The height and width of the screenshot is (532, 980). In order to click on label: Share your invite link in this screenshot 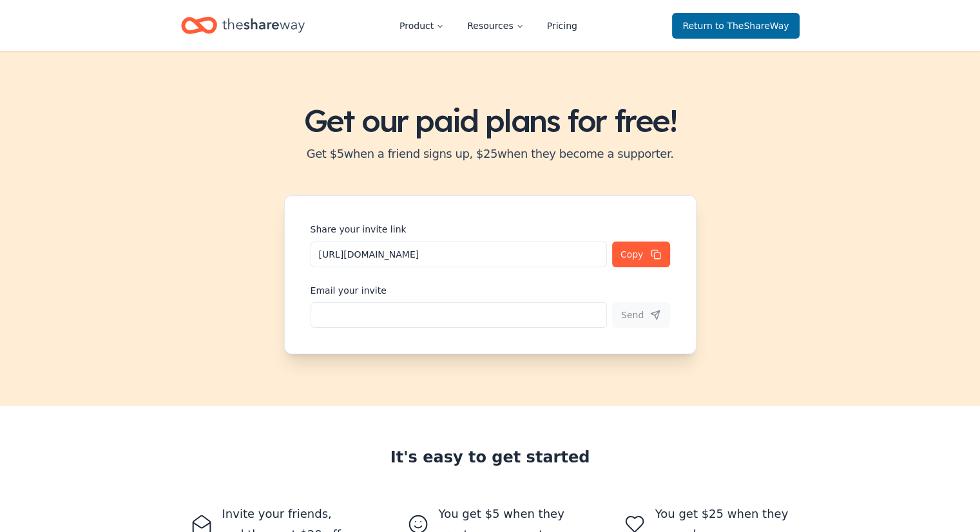, I will do `click(358, 230)`.